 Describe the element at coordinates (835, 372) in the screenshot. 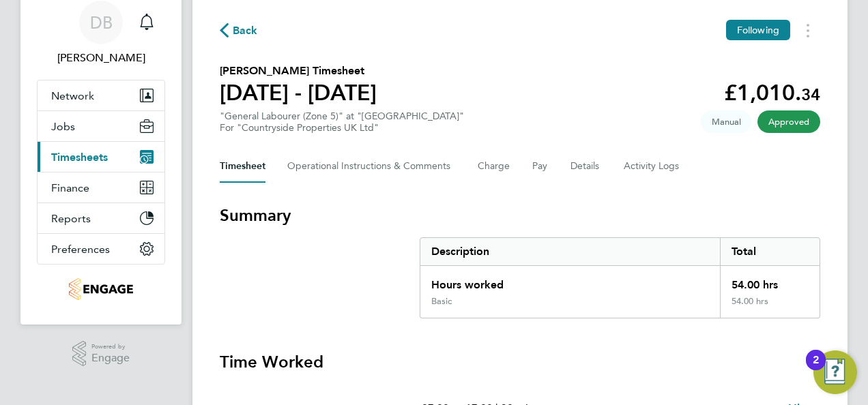

I see `button: Open Resource Center, 2 new notifications` at that location.